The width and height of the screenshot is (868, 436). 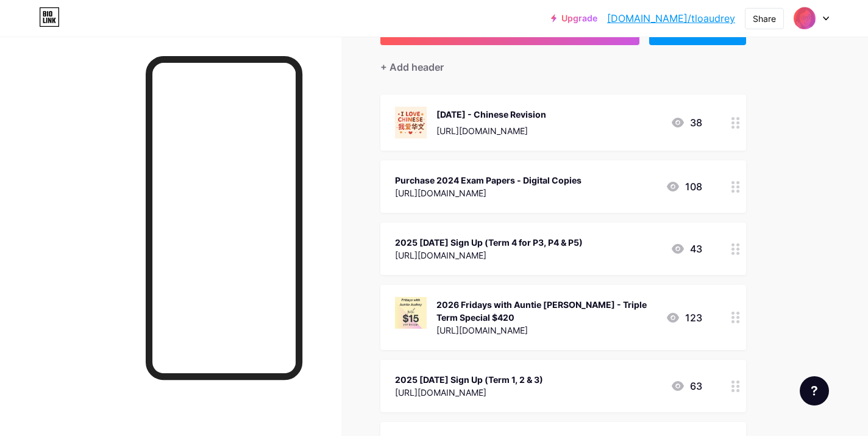 What do you see at coordinates (411, 313) in the screenshot?
I see `img: 2026 Fridays with Auntie Audrey - Triple Term Special $420` at bounding box center [411, 313].